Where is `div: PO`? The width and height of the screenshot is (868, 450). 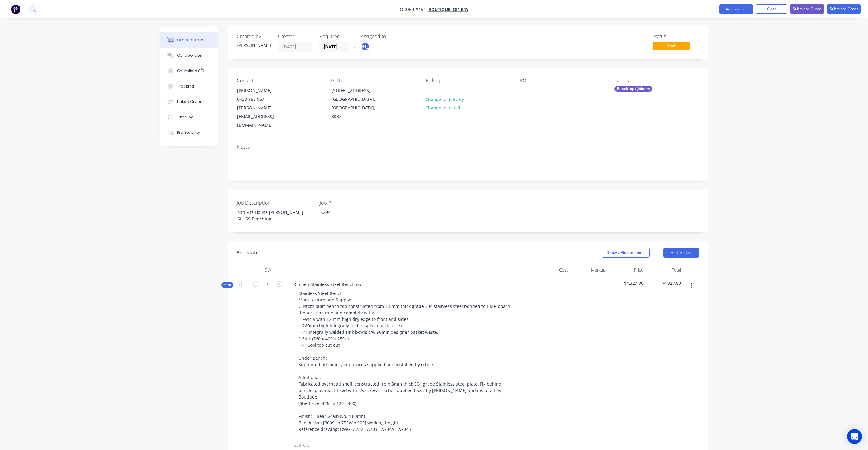 div: PO is located at coordinates (562, 81).